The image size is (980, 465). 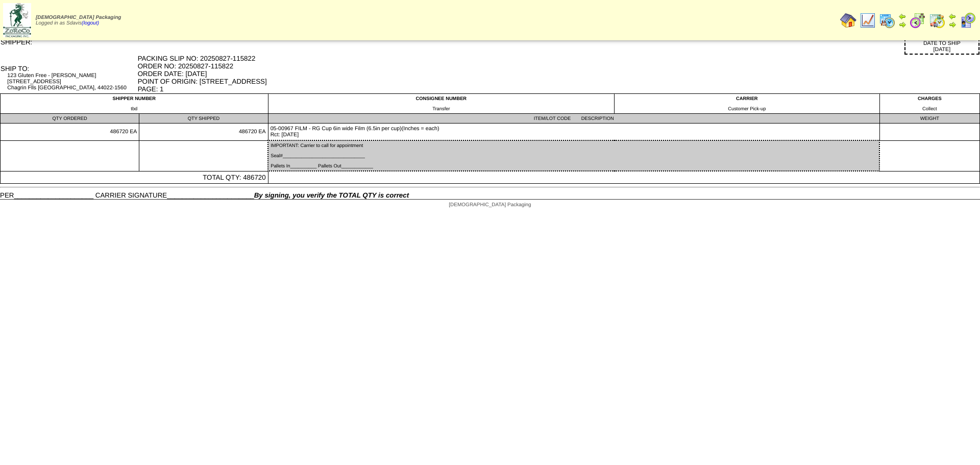 What do you see at coordinates (930, 118) in the screenshot?
I see `td: WEIGHT` at bounding box center [930, 118].